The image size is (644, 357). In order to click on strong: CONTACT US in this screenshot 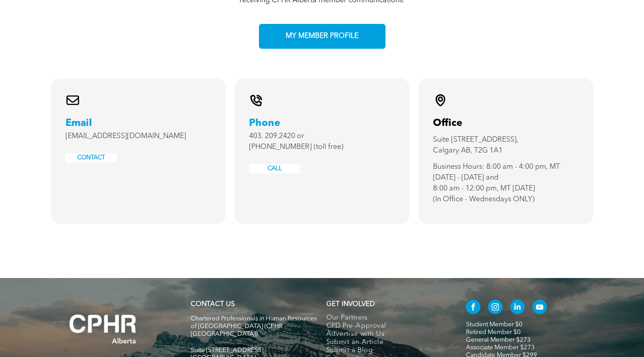, I will do `click(213, 304)`.